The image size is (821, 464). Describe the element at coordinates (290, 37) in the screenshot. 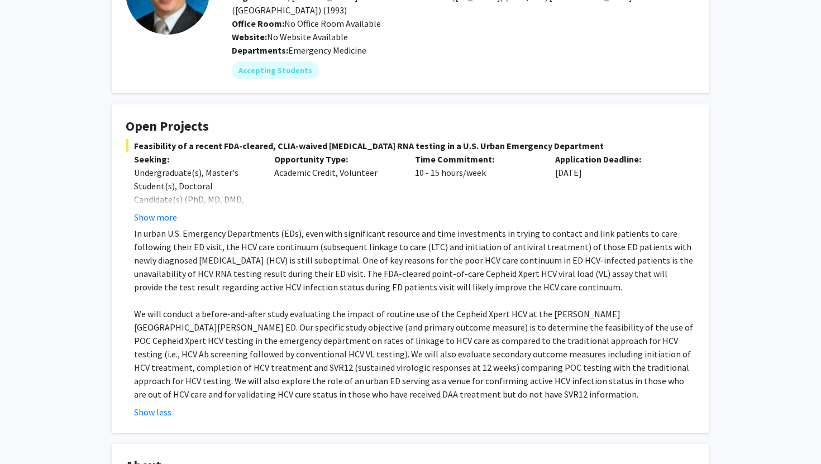

I see `span: No Website Available` at that location.